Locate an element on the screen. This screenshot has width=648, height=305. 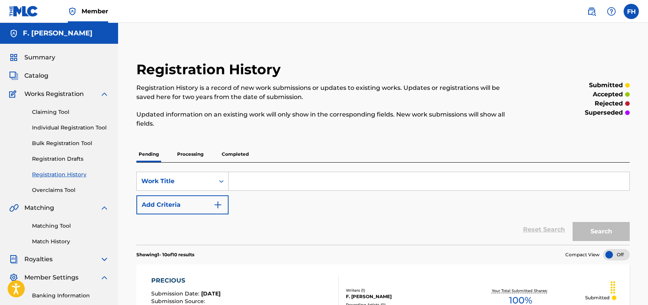
span: Submission Source : is located at coordinates (179, 301).